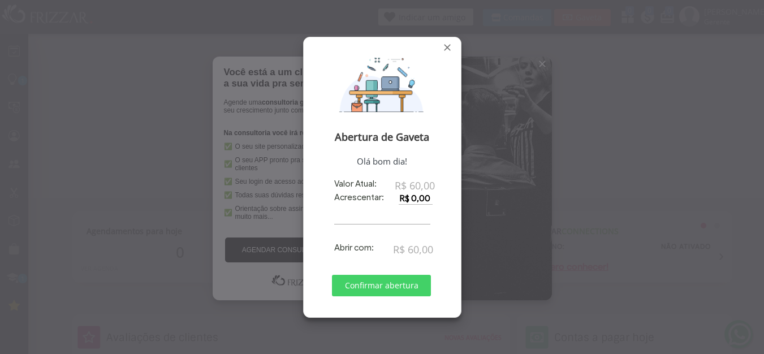 Image resolution: width=764 pixels, height=354 pixels. Describe the element at coordinates (447, 48) in the screenshot. I see `a: Fechar` at that location.